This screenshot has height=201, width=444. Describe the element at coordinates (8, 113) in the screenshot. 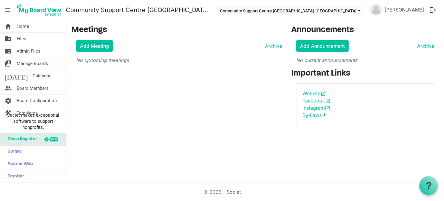

I see `span: construction` at that location.